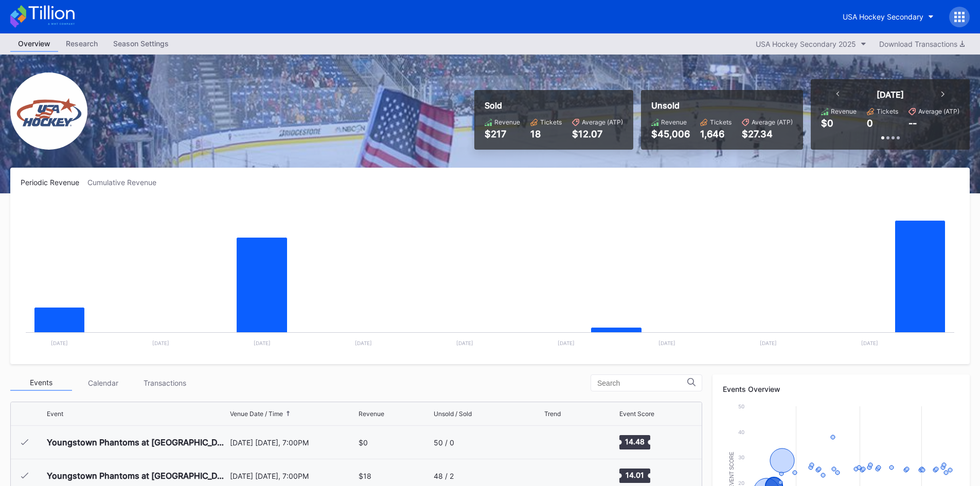 The width and height of the screenshot is (980, 486). Describe the element at coordinates (870, 123) in the screenshot. I see `div: 0` at that location.